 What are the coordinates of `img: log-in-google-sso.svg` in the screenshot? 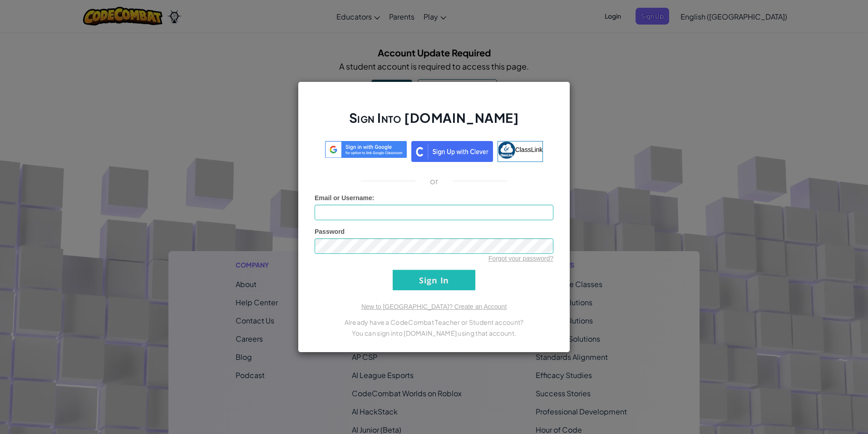 It's located at (366, 149).